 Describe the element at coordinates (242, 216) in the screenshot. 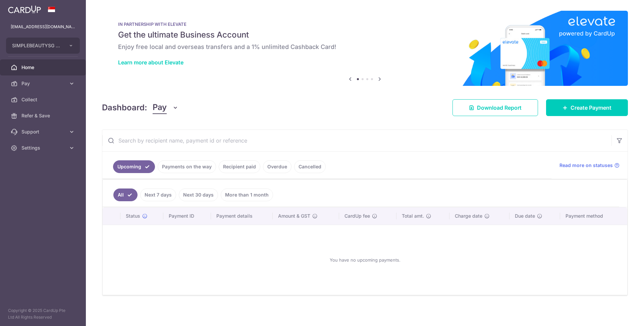

I see `th: Payment details` at that location.